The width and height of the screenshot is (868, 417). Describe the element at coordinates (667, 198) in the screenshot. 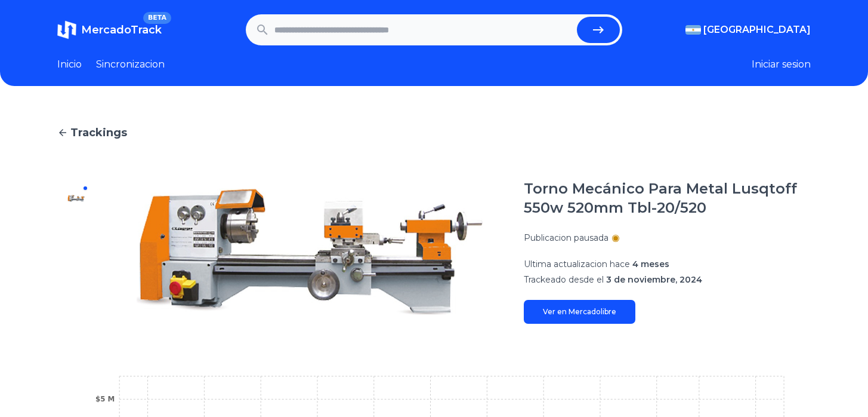

I see `h1: Torno Mecánico Para Metal Lusqtoff 550w 520mm Tbl-20/520` at that location.